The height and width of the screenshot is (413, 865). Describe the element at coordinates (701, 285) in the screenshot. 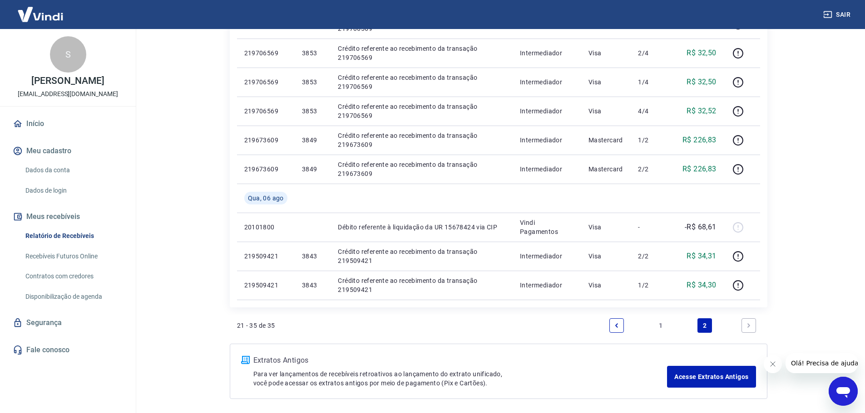

I see `p: R$ 34,30` at that location.